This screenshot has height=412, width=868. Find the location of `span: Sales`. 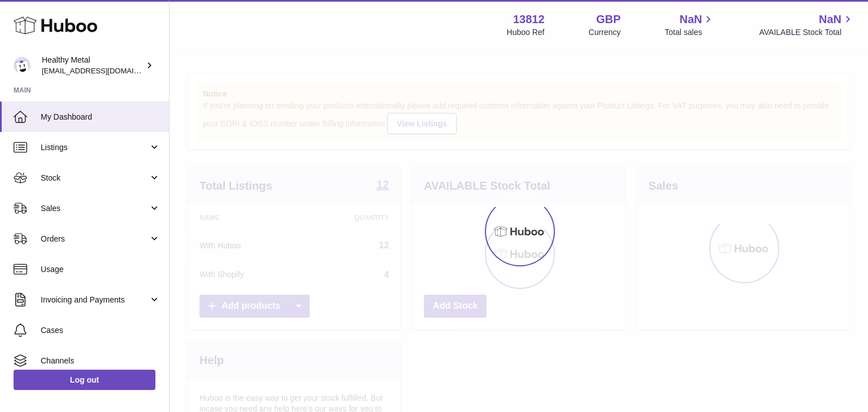

span: Sales is located at coordinates (94, 208).